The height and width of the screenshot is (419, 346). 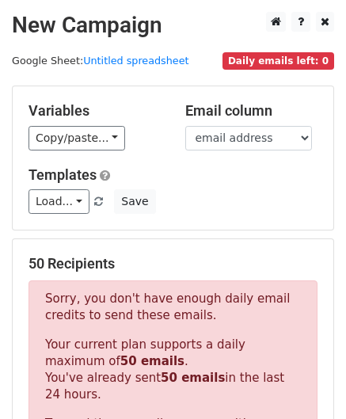 I want to click on h5: Email column, so click(x=252, y=111).